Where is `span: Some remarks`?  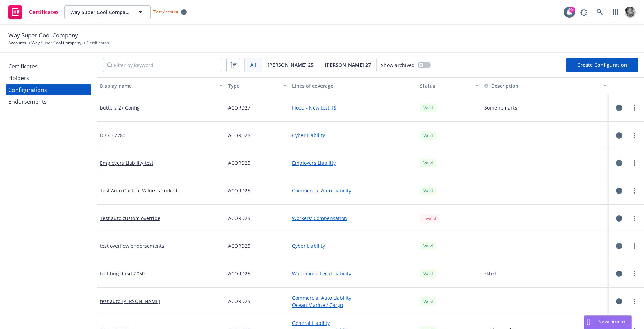 span: Some remarks is located at coordinates (501, 108).